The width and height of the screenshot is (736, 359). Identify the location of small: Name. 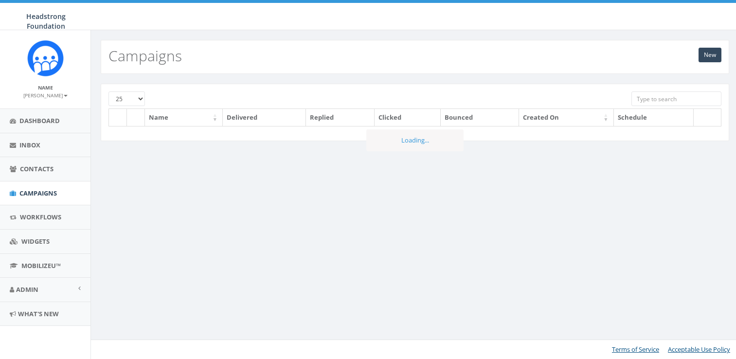
(45, 88).